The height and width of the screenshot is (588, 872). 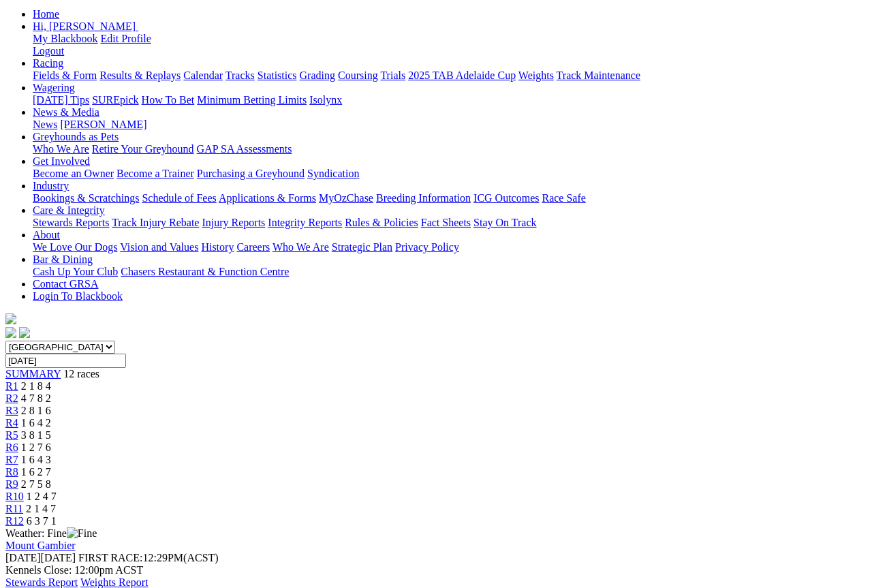 What do you see at coordinates (449, 247) in the screenshot?
I see `div: About` at bounding box center [449, 247].